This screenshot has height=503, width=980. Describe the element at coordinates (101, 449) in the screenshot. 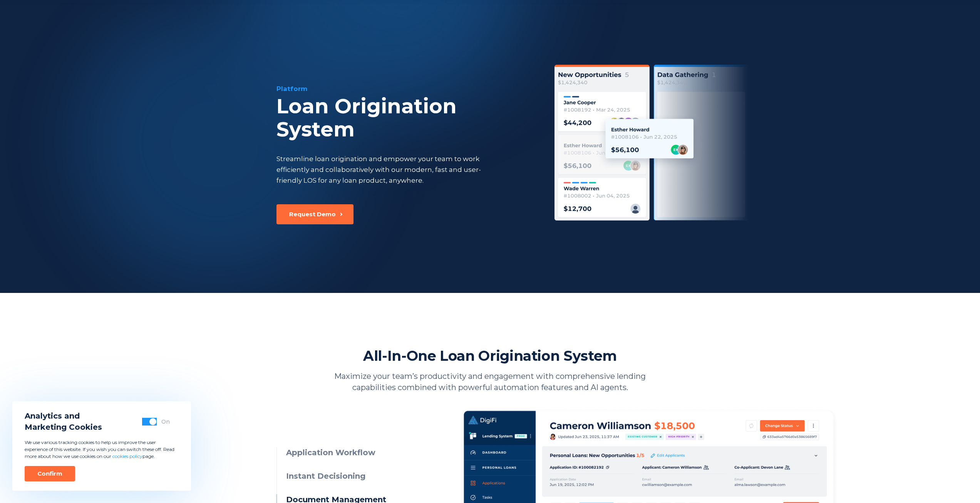

I see `p: We use various tracking cookies to help us improve the user experience of this website. If you wi...` at that location.